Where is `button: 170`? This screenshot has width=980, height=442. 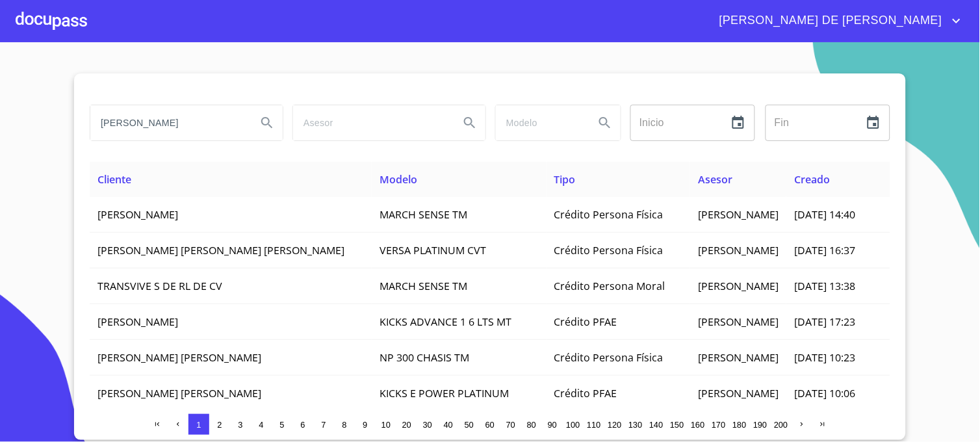
button: 170 is located at coordinates (719, 425).